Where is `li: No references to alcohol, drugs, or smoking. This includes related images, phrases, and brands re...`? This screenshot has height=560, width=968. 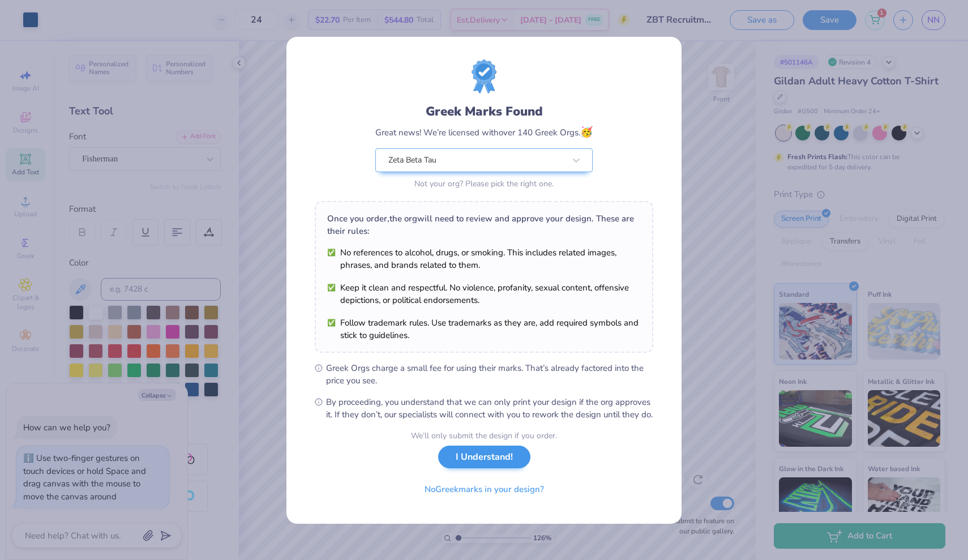 li: No references to alcohol, drugs, or smoking. This includes related images, phrases, and brands re... is located at coordinates (484, 259).